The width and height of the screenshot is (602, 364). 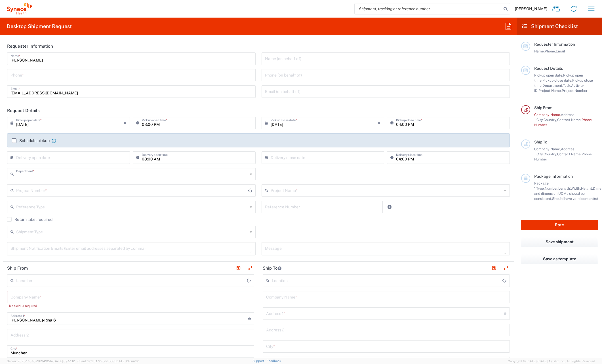 I want to click on div: This field is required, so click(x=131, y=306).